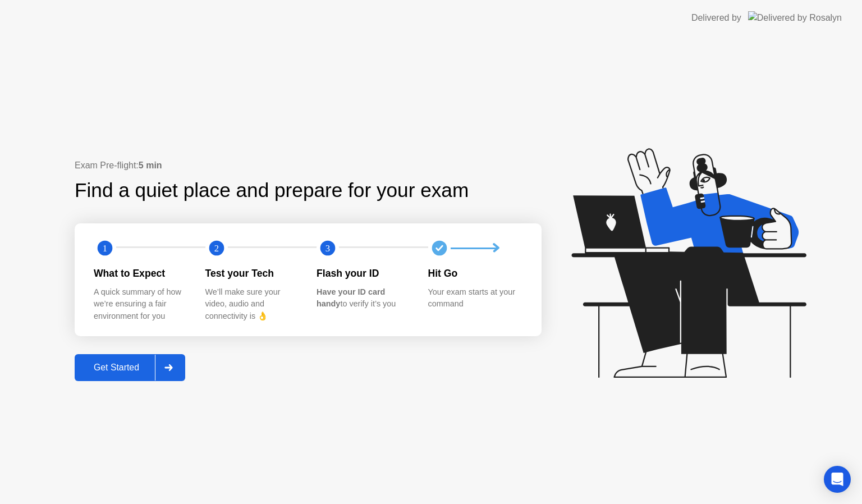 Image resolution: width=862 pixels, height=504 pixels. What do you see at coordinates (130, 367) in the screenshot?
I see `button: Get Started` at bounding box center [130, 367].